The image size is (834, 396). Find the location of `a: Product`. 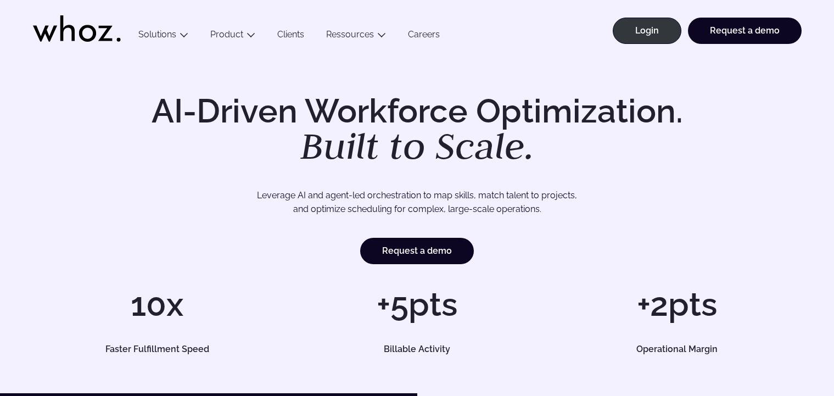

a: Product is located at coordinates (227, 34).